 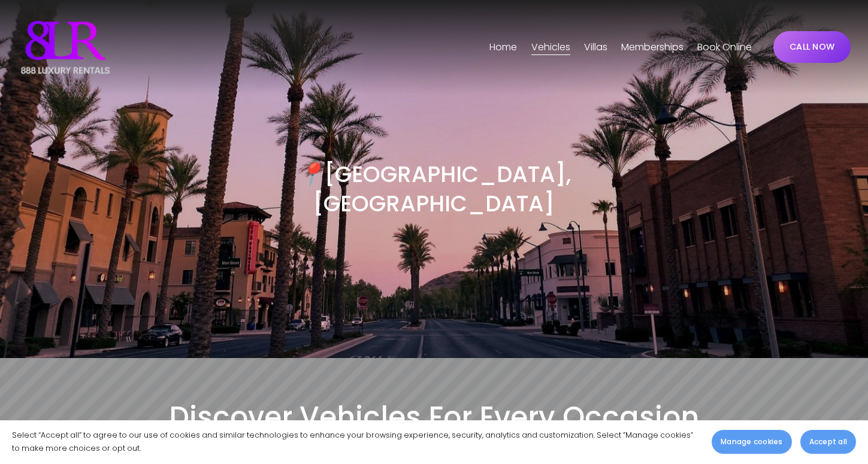 What do you see at coordinates (652, 47) in the screenshot?
I see `a: Memberships` at bounding box center [652, 47].